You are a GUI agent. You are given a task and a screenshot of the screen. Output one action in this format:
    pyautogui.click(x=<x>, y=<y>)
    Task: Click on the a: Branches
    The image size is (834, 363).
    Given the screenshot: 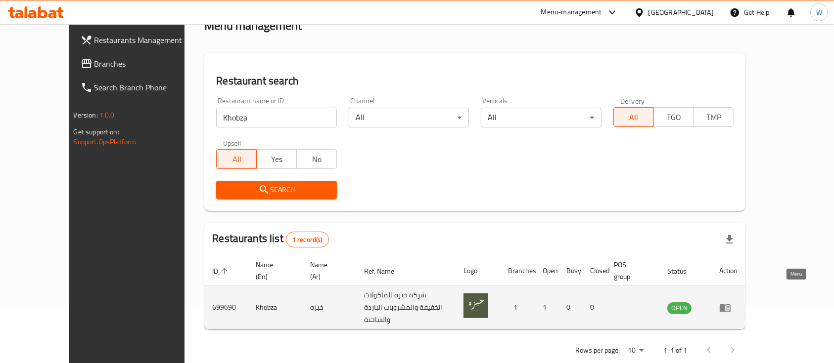 What is the action you would take?
    pyautogui.click(x=140, y=64)
    